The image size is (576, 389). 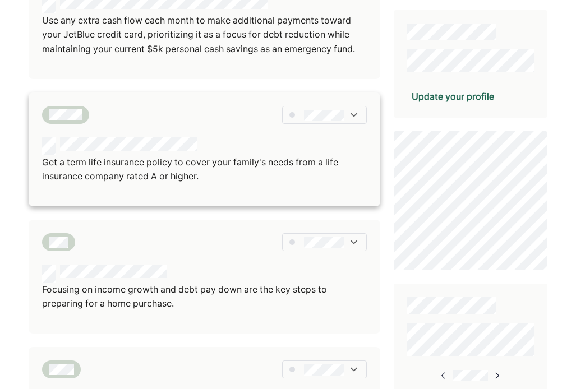 I want to click on p: Use any extra cash flow each month to make additional payments toward your JetBlue credit card, p..., so click(x=204, y=35).